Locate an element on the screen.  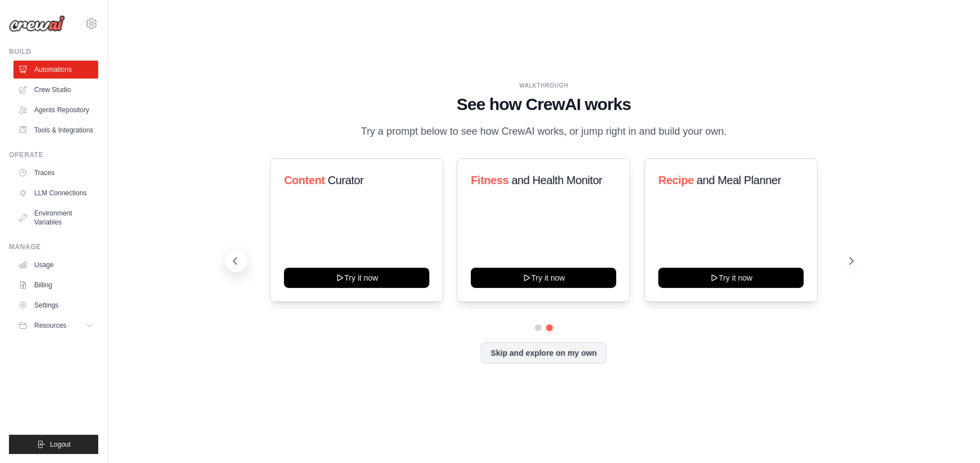
span: and Health Monitor is located at coordinates (557, 181).